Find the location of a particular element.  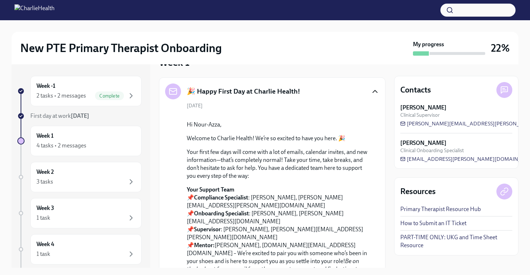

strong: Compliance Specialist is located at coordinates (221, 197).